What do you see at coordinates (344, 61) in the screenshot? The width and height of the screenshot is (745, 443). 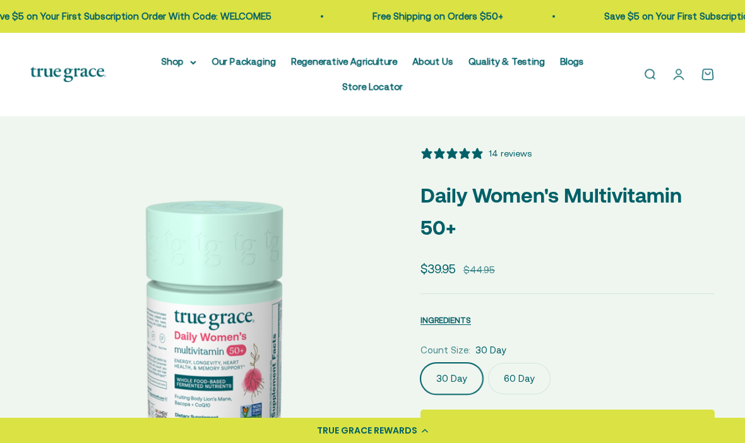 I see `a: Regenerative Agriculture` at bounding box center [344, 61].